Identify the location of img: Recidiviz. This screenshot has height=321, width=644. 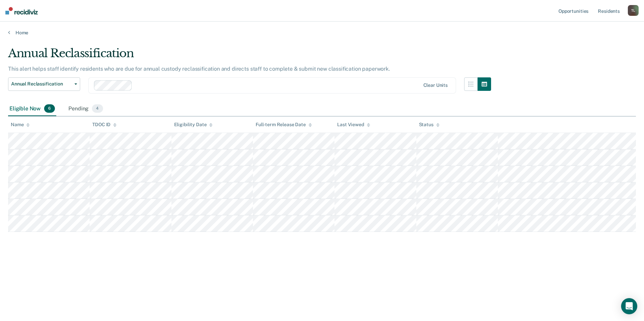
(21, 11).